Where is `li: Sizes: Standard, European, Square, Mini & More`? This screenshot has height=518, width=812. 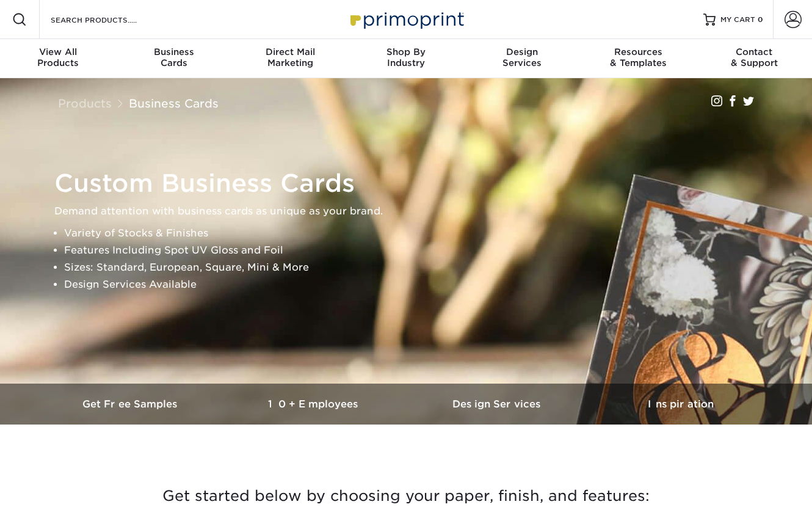
li: Sizes: Standard, European, Square, Mini & More is located at coordinates (416, 268).